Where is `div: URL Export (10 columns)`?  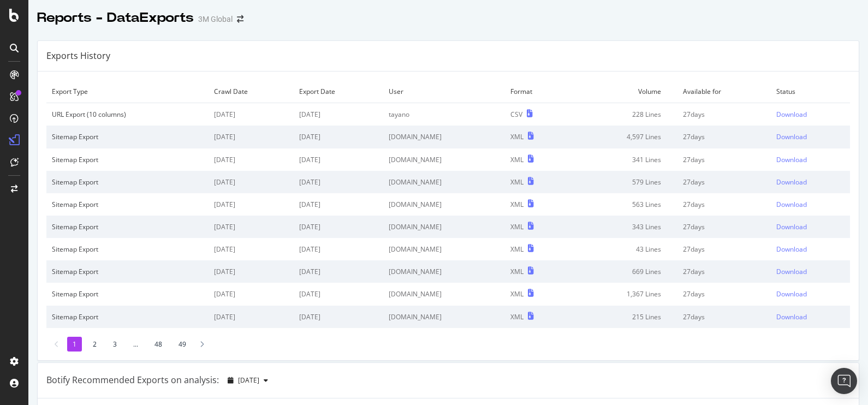 div: URL Export (10 columns) is located at coordinates (127, 114).